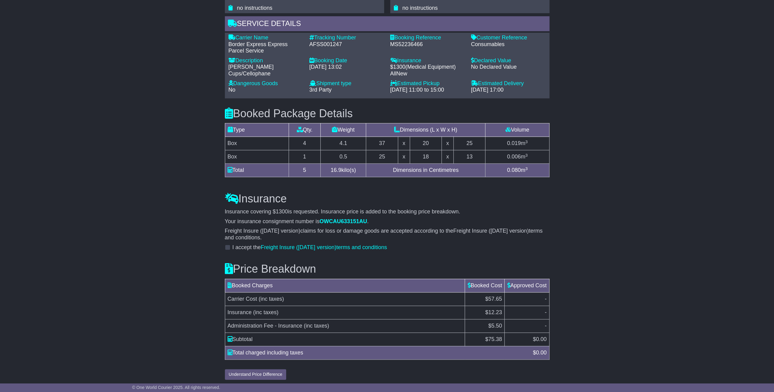 This screenshot has width=774, height=392. What do you see at coordinates (517, 130) in the screenshot?
I see `td: Volume` at bounding box center [517, 130].